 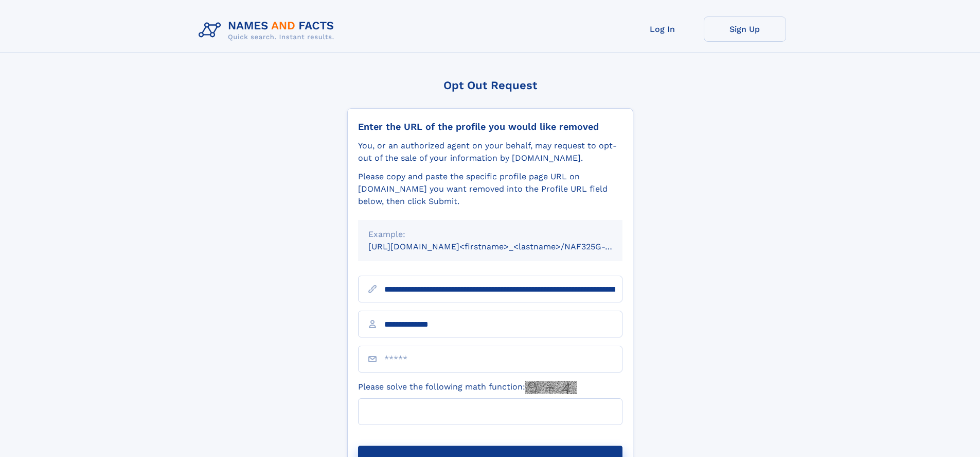 What do you see at coordinates (467, 387) in the screenshot?
I see `label: Please solve the following math function:` at bounding box center [467, 387].